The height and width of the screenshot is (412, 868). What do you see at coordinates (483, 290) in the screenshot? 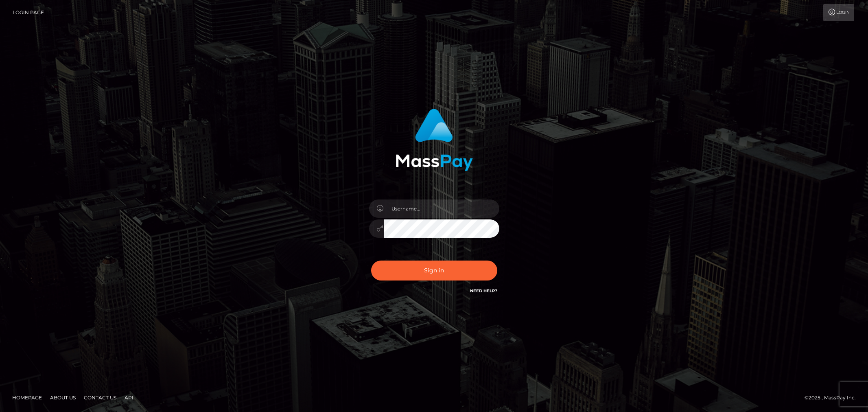
I see `a: Need Help?` at bounding box center [483, 290].